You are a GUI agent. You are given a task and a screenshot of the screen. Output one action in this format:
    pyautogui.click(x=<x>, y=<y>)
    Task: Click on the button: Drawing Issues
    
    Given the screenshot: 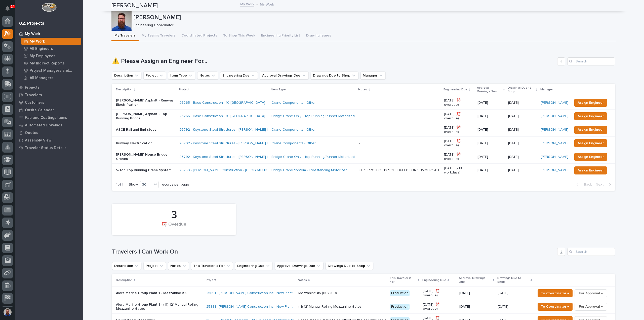 What is the action you would take?
    pyautogui.click(x=318, y=36)
    